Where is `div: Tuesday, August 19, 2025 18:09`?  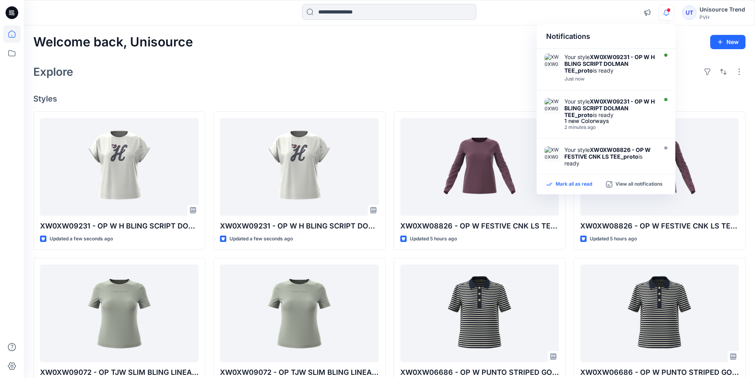
div: Tuesday, August 19, 2025 18:09 is located at coordinates (610, 127).